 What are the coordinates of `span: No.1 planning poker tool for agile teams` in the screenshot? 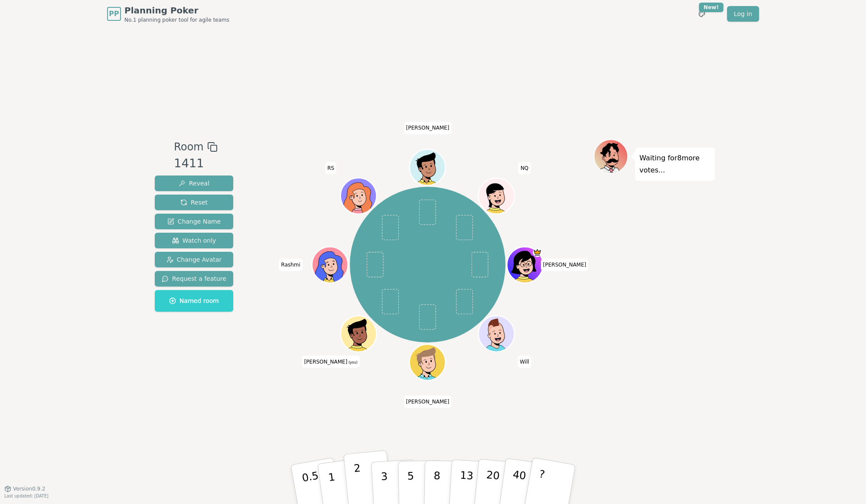 It's located at (177, 19).